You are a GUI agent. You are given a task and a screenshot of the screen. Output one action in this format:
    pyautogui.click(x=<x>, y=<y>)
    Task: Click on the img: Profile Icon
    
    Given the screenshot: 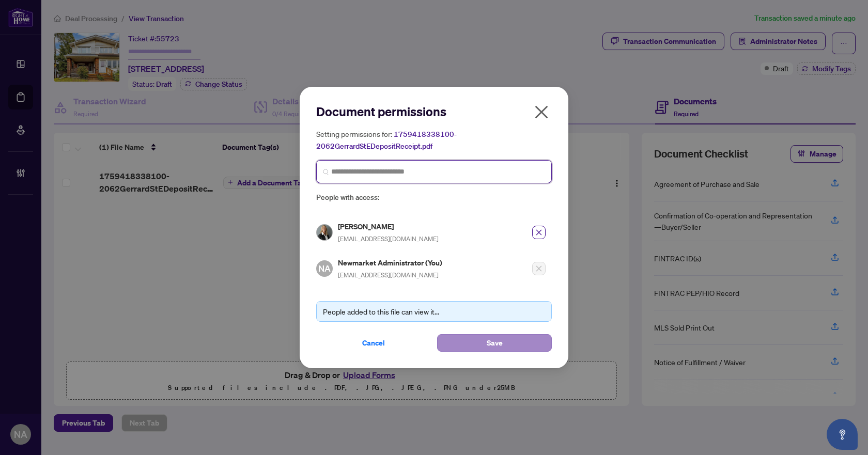 What is the action you would take?
    pyautogui.click(x=324, y=232)
    